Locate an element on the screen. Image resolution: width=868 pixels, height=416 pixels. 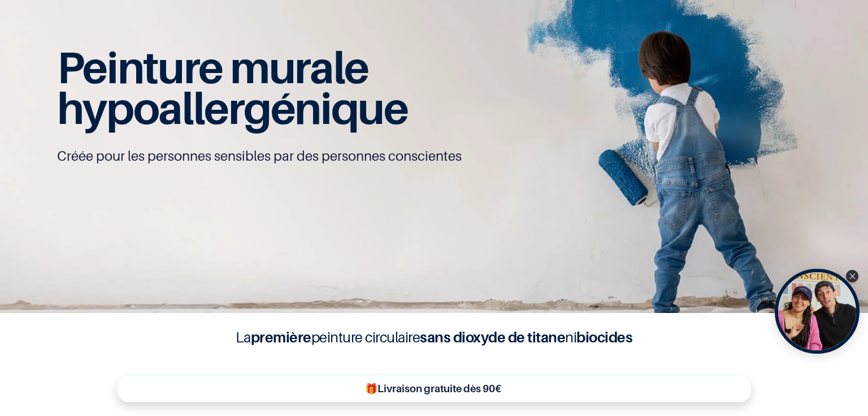
div: Open Tolstoy widget is located at coordinates (817, 311).